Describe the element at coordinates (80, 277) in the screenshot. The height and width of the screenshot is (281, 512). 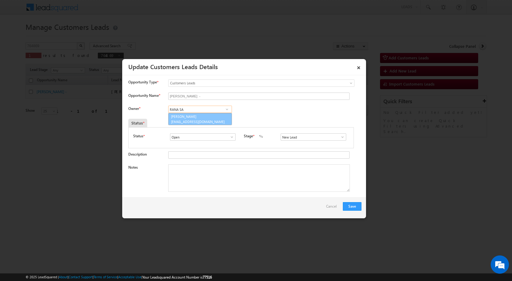
I see `a: Contact Support` at that location.